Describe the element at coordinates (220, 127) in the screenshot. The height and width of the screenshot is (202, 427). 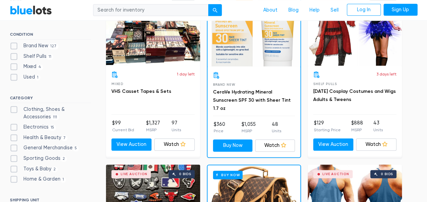
I see `li: $360` at that location.